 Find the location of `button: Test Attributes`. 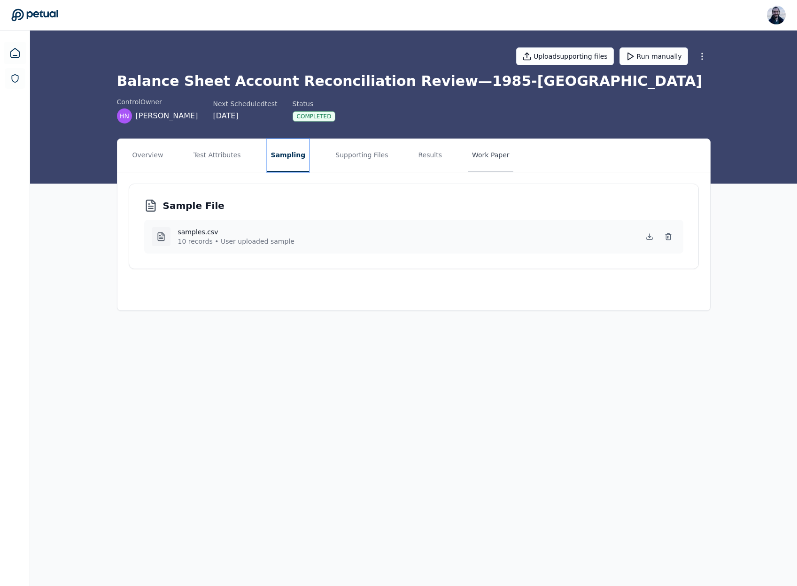

button: Test Attributes is located at coordinates (216, 155).